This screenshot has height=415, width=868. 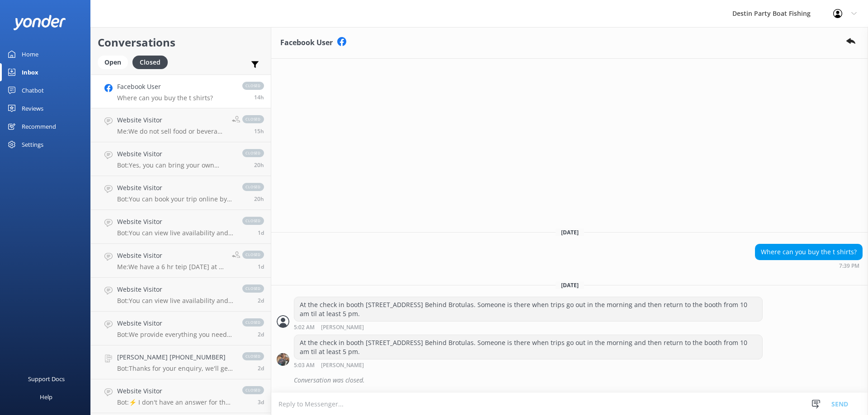 I want to click on p: Where can you buy the t shirts?, so click(x=165, y=98).